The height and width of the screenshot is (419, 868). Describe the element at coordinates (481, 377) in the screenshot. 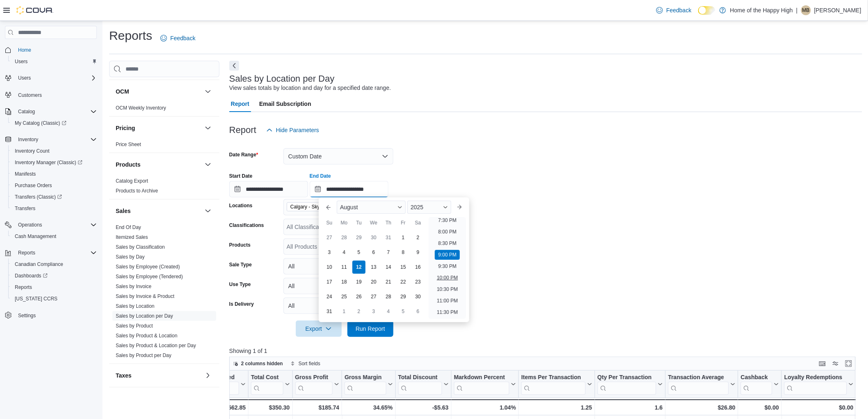

I see `div: Markdown Percent` at that location.